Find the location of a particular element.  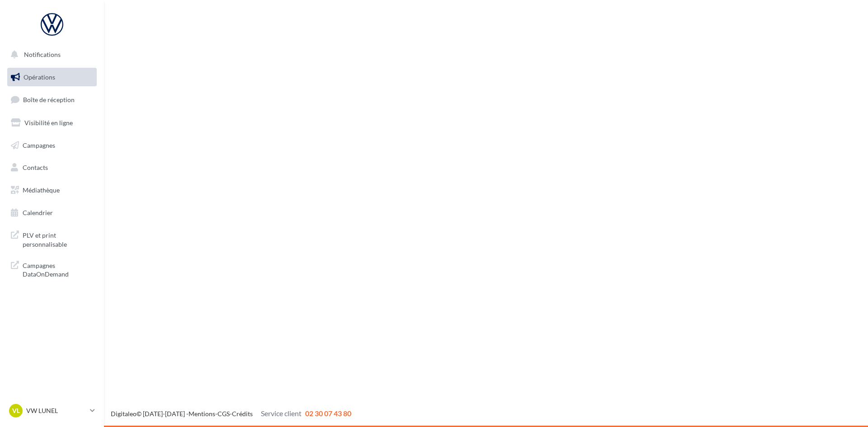

a: Digitaleo is located at coordinates (124, 414).